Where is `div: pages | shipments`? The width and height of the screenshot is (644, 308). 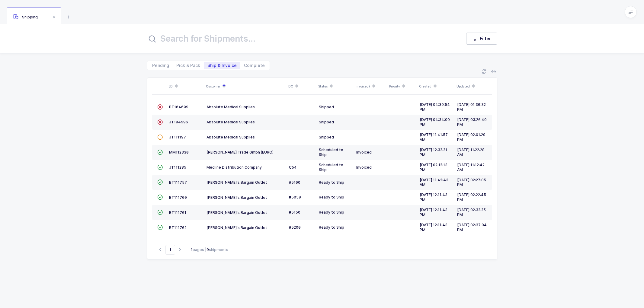 div: pages | shipments is located at coordinates (209, 250).